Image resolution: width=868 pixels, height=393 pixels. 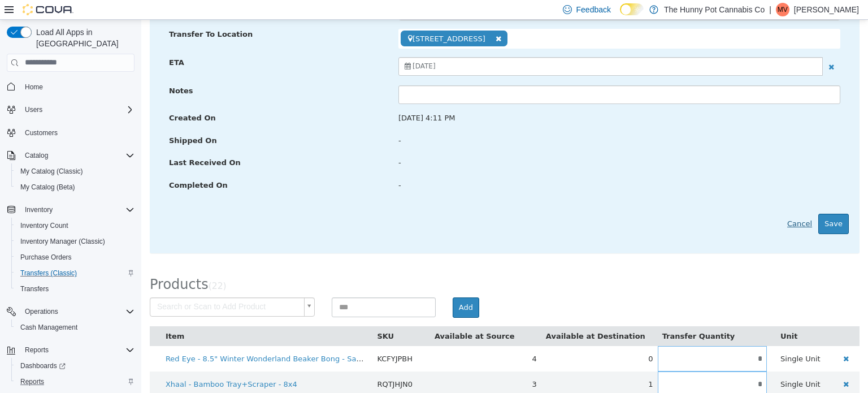 What do you see at coordinates (75, 225) in the screenshot?
I see `button: Inventory Count` at bounding box center [75, 225].